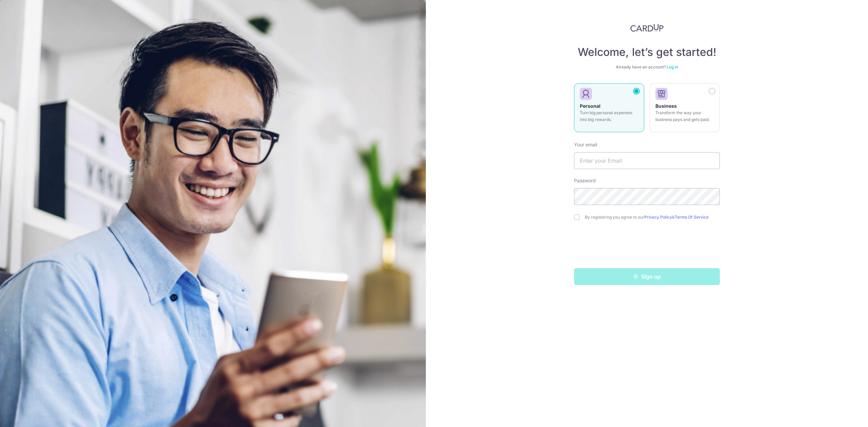 The height and width of the screenshot is (427, 868). What do you see at coordinates (658, 217) in the screenshot?
I see `a: Privacy Policy` at bounding box center [658, 217].